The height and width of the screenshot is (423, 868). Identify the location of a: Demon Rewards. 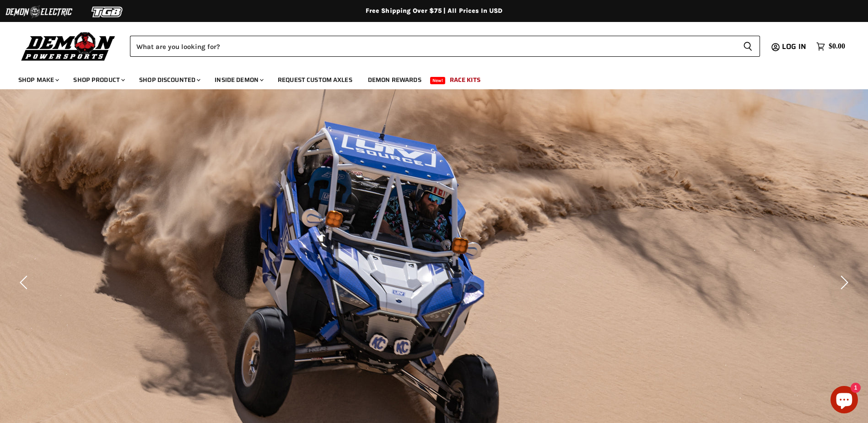
(394, 79).